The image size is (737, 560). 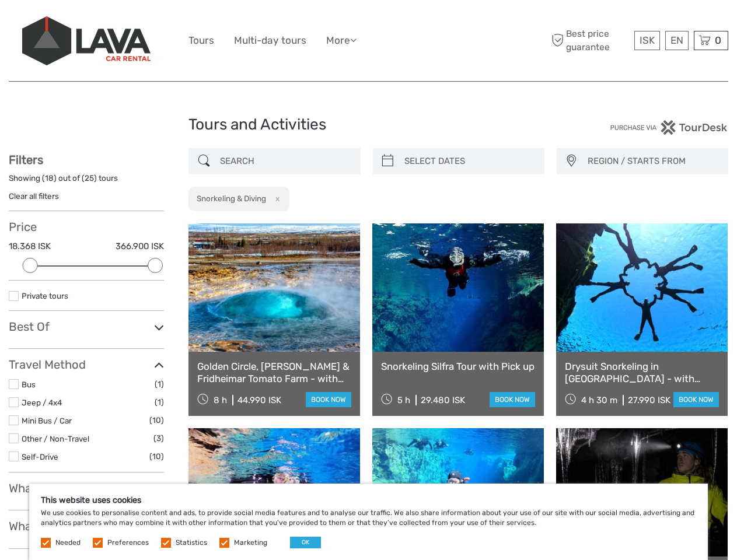 I want to click on label: 18.368 ISK, so click(x=30, y=246).